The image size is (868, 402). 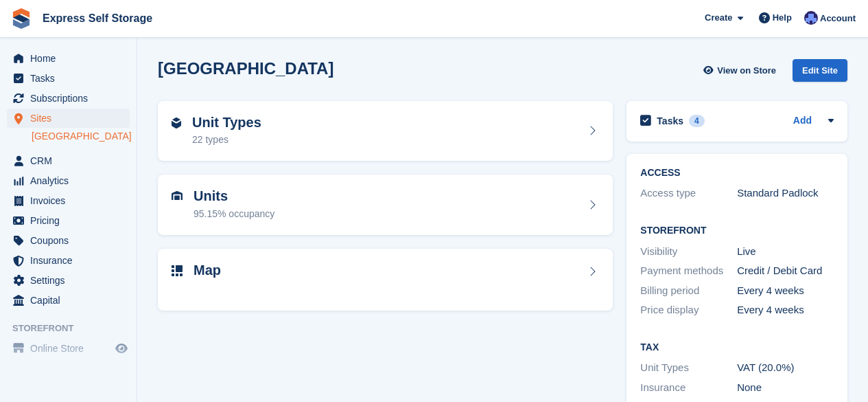 What do you see at coordinates (838, 18) in the screenshot?
I see `span: Account` at bounding box center [838, 18].